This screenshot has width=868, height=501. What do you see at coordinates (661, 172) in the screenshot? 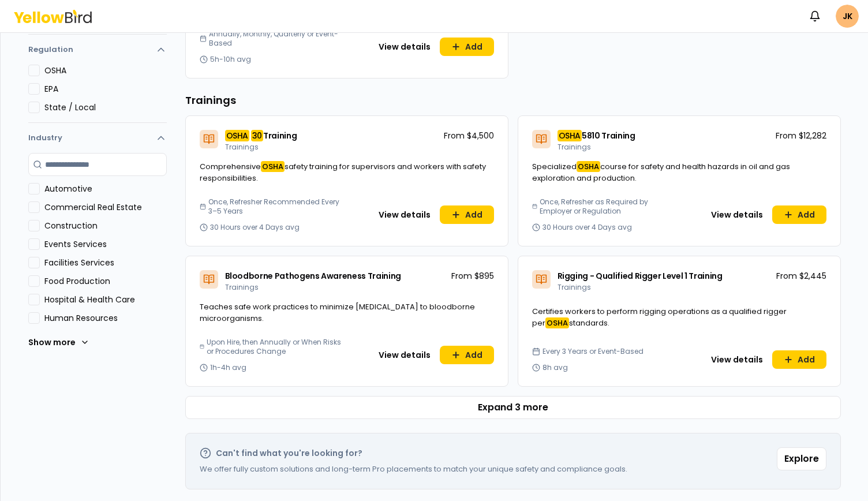
I see `span: course for safety and health hazards in oil and gas exploration and production.` at bounding box center [661, 172].